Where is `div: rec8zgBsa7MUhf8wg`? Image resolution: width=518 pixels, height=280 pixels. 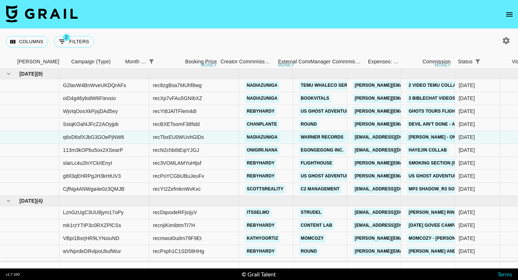
div: rec8zgBsa7MUhf8wg is located at coordinates (177, 85).